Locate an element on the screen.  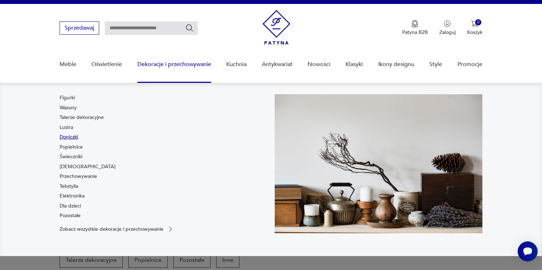
a: Dekoracje i przechowywanie is located at coordinates (174, 64).